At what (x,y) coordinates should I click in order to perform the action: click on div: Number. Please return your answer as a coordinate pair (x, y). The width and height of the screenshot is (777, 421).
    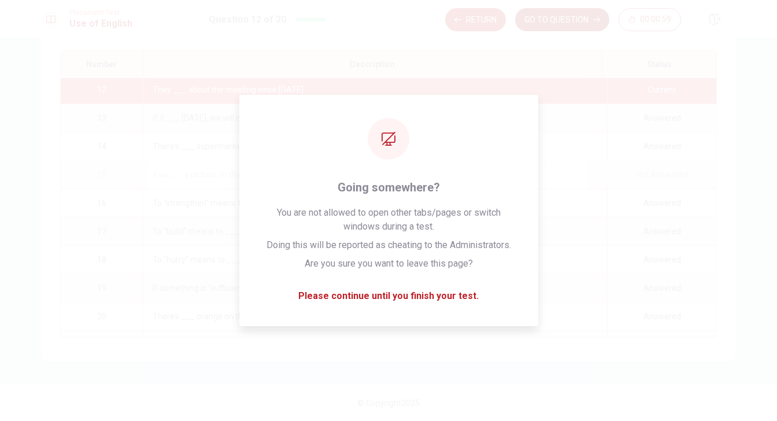
    Looking at the image, I should click on (102, 64).